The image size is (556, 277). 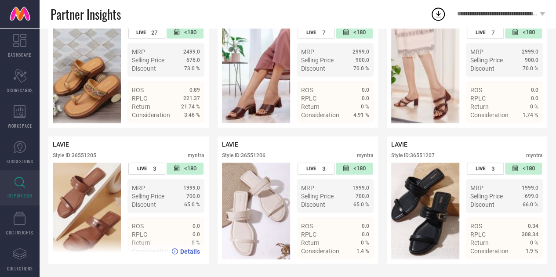 What do you see at coordinates (362, 60) in the screenshot?
I see `span: 900.0` at bounding box center [362, 60].